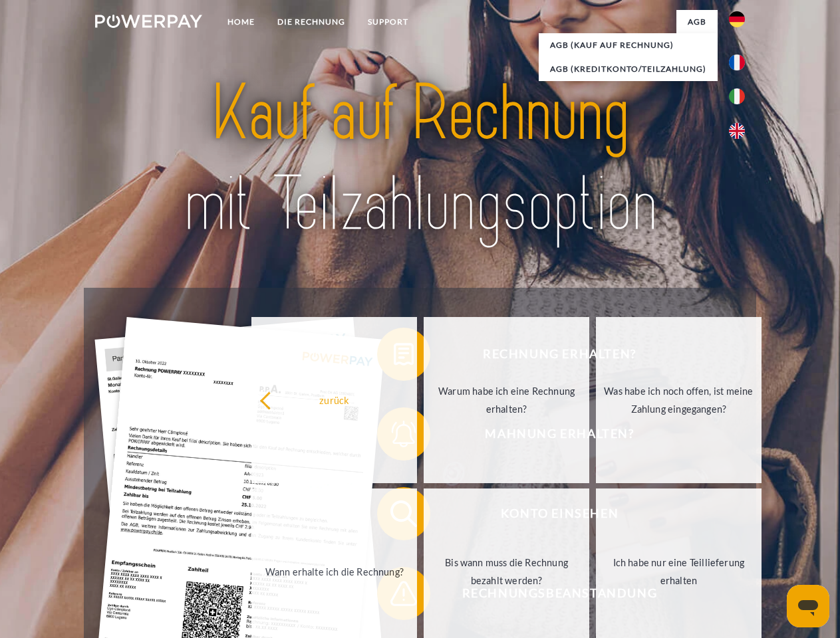  Describe the element at coordinates (737, 97) in the screenshot. I see `img: it` at that location.